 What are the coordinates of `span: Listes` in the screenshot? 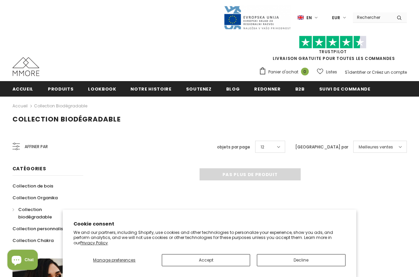 It's located at (331, 72).